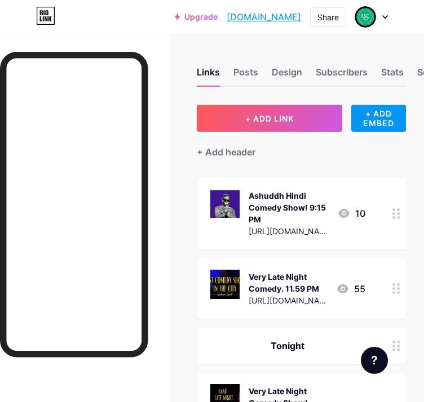 The width and height of the screenshot is (424, 402). I want to click on div: 10, so click(351, 214).